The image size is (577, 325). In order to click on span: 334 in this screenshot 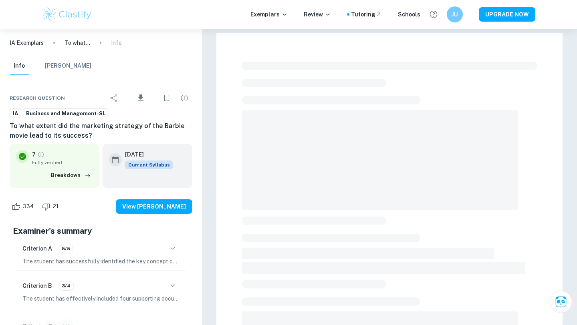, I will do `click(28, 207)`.